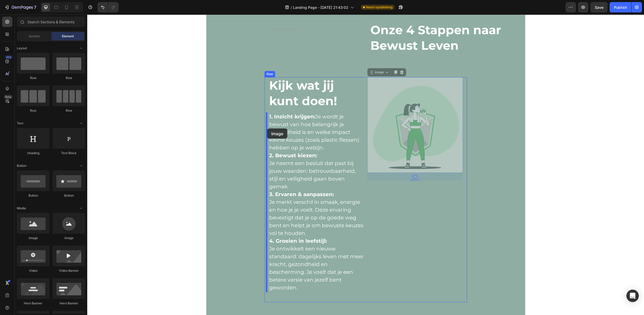  Describe the element at coordinates (35, 7) in the screenshot. I see `p: 7` at that location.